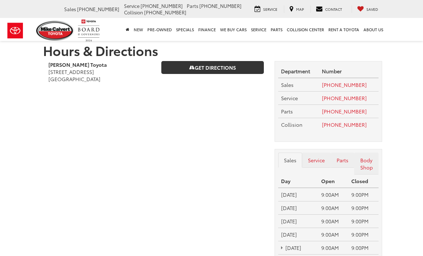 Image resolution: width=423 pixels, height=256 pixels. What do you see at coordinates (15, 30) in the screenshot?
I see `img: Toyota` at bounding box center [15, 30].